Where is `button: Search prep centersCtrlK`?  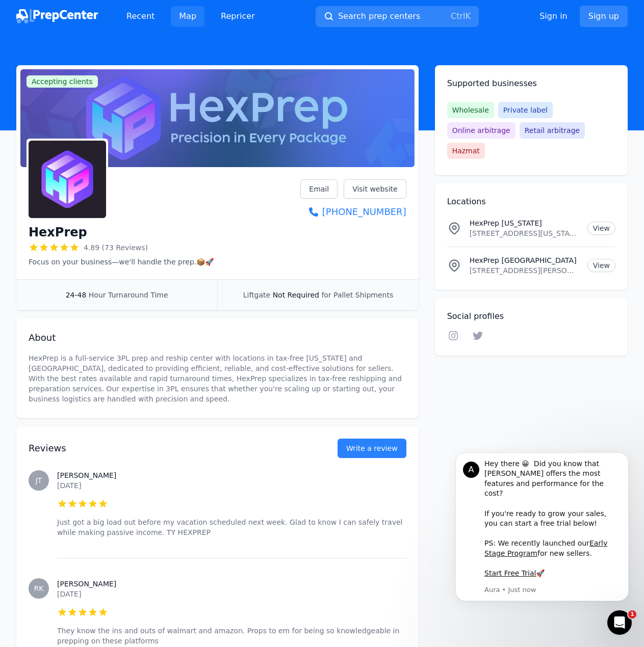 button: Search prep centersCtrlK is located at coordinates (397, 17).